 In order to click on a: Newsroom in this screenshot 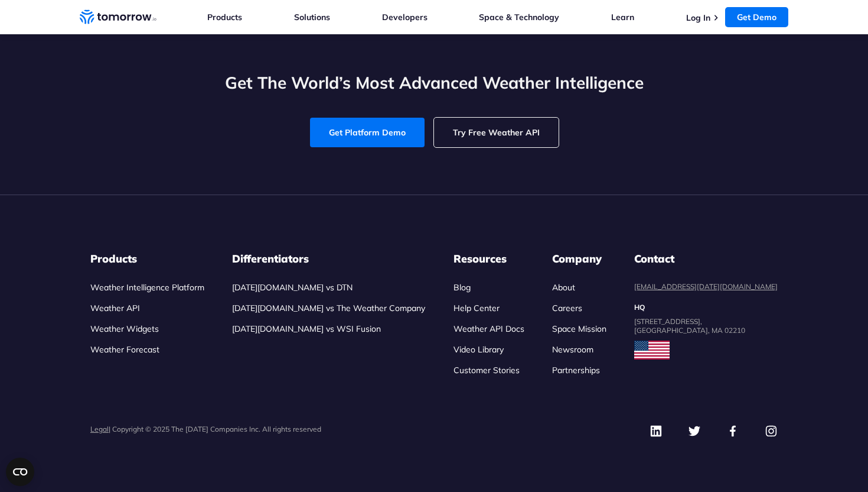, I will do `click(573, 349)`.